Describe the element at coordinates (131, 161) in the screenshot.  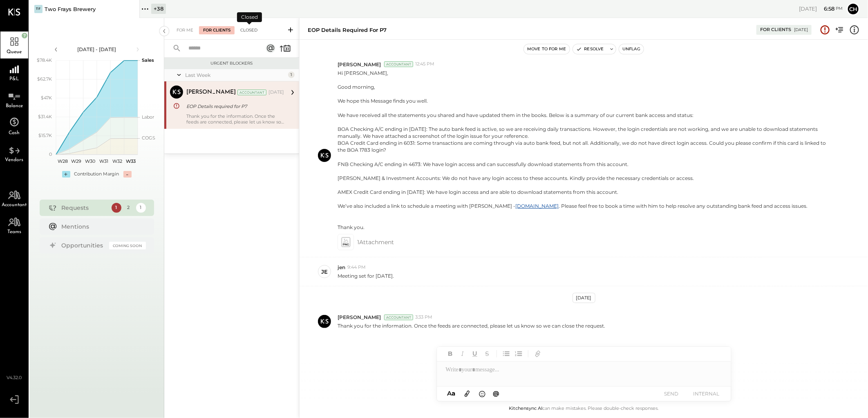
I see `text: W33` at that location.